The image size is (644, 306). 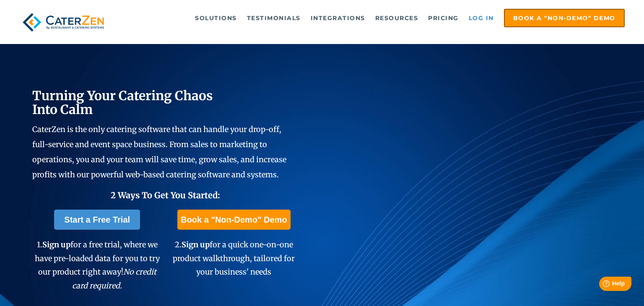 I want to click on span: Help, so click(x=49, y=10).